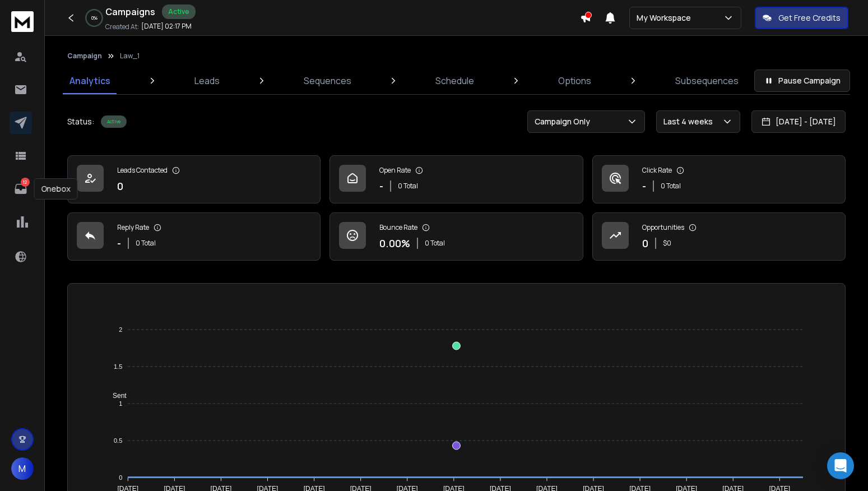  What do you see at coordinates (129, 56) in the screenshot?
I see `p: Law_1` at bounding box center [129, 56].